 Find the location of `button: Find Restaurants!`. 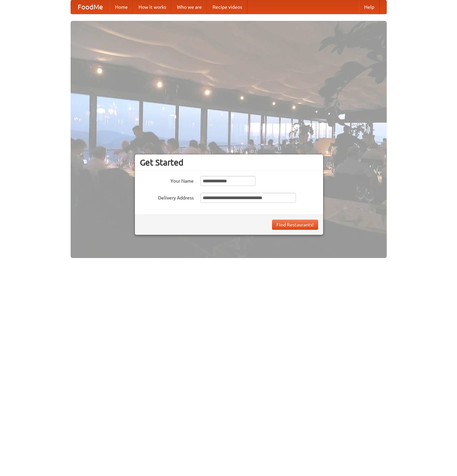

button: Find Restaurants! is located at coordinates (295, 225).